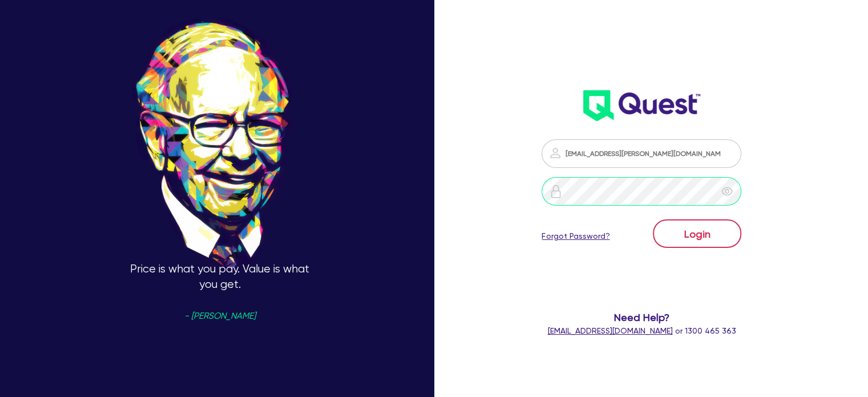 The height and width of the screenshot is (397, 868). What do you see at coordinates (642, 331) in the screenshot?
I see `span: or 1300 465 363` at bounding box center [642, 331].